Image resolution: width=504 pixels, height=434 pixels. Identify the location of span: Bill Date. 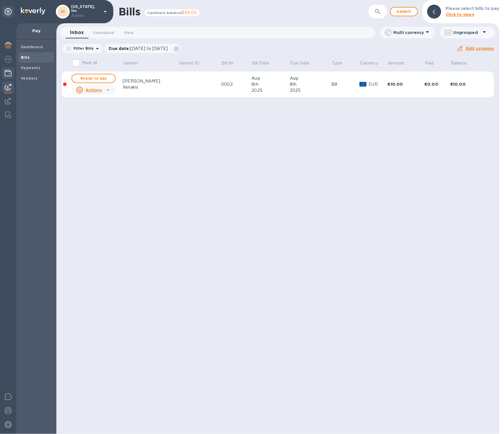
(264, 63).